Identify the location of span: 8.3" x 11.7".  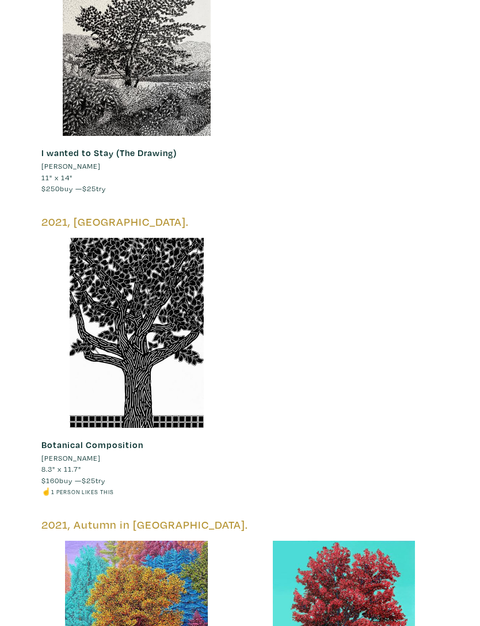
(61, 469).